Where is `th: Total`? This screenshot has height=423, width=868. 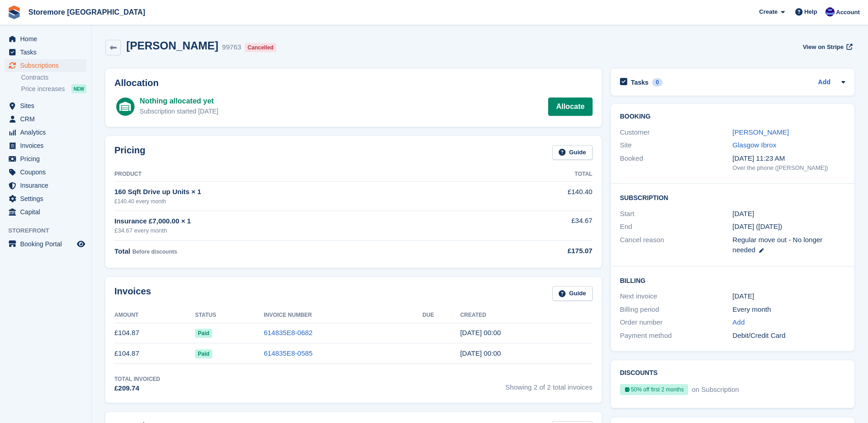
th: Total is located at coordinates (539, 175).